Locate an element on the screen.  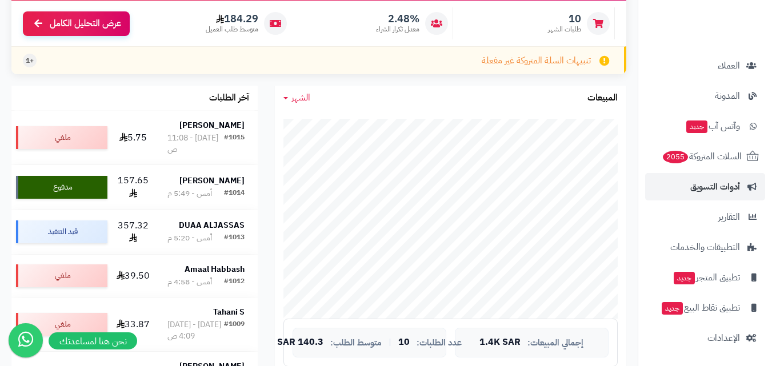
span: متوسط طلب العميل is located at coordinates (232, 29).